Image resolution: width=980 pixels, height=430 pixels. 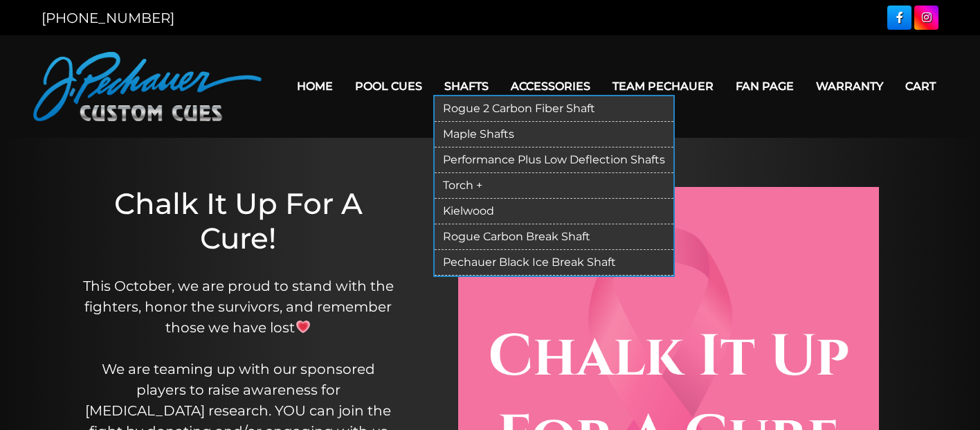 What do you see at coordinates (663, 85) in the screenshot?
I see `a: Team Pechauer` at bounding box center [663, 85].